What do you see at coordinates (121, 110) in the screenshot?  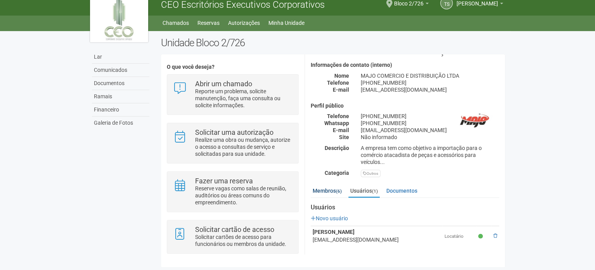 I see `a: Financeiro` at bounding box center [121, 110].